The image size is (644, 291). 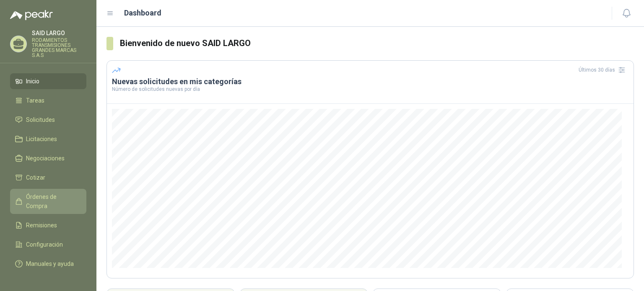 I want to click on span: Tareas, so click(x=35, y=101).